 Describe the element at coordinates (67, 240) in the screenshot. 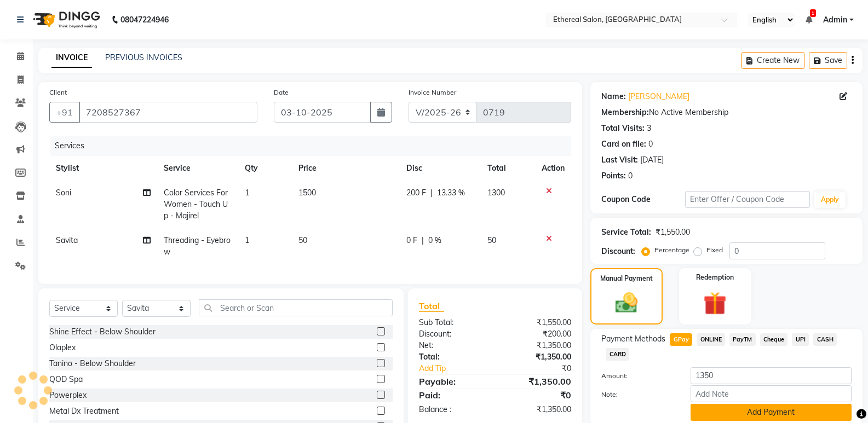

I see `span: Savita` at that location.